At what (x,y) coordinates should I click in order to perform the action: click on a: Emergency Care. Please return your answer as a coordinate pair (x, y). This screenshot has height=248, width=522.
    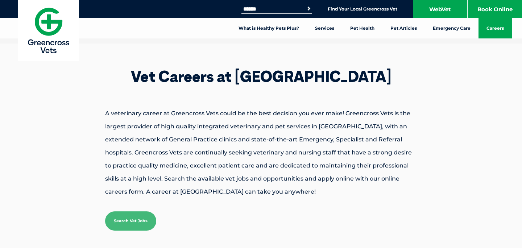
    Looking at the image, I should click on (452, 28).